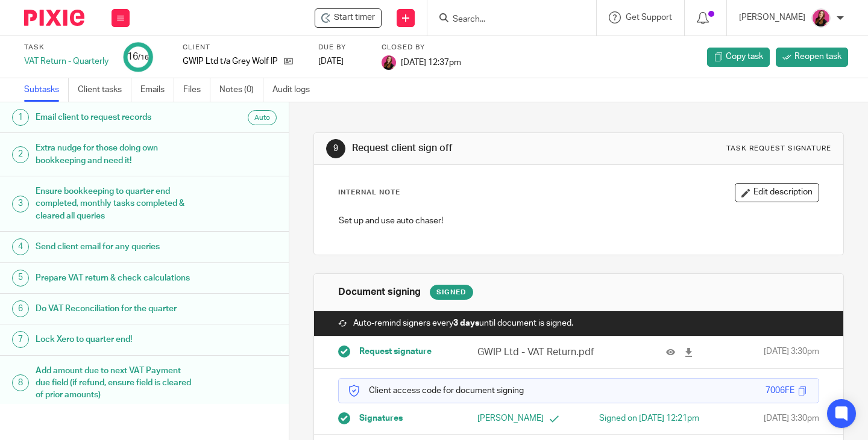 This screenshot has height=440, width=868. Describe the element at coordinates (115, 154) in the screenshot. I see `h1: Extra nudge for those doing own bookkeeping and need it!` at that location.